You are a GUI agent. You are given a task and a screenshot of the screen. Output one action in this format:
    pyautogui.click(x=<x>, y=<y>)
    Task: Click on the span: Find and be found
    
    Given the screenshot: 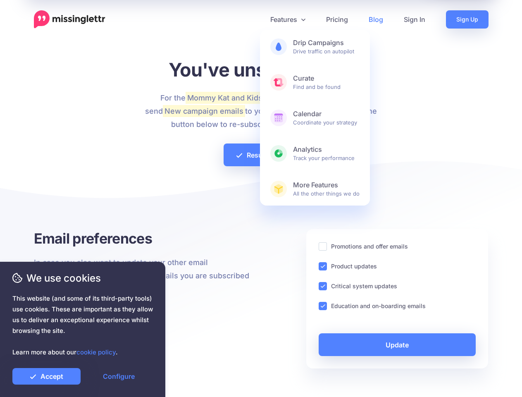 What is the action you would take?
    pyautogui.click(x=326, y=82)
    